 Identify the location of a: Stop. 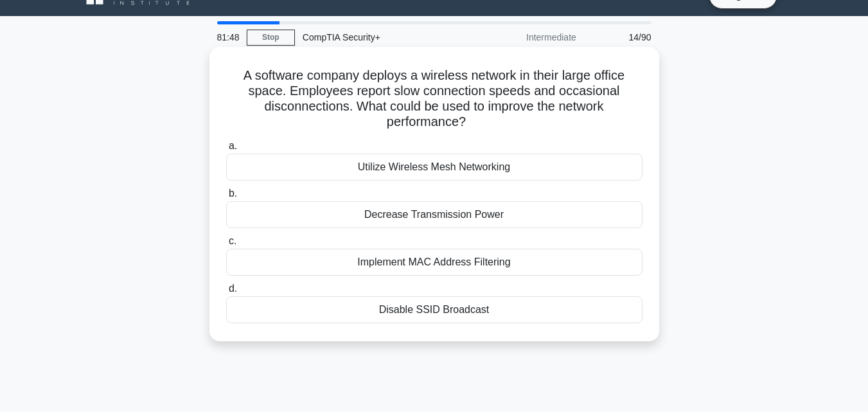
(271, 38).